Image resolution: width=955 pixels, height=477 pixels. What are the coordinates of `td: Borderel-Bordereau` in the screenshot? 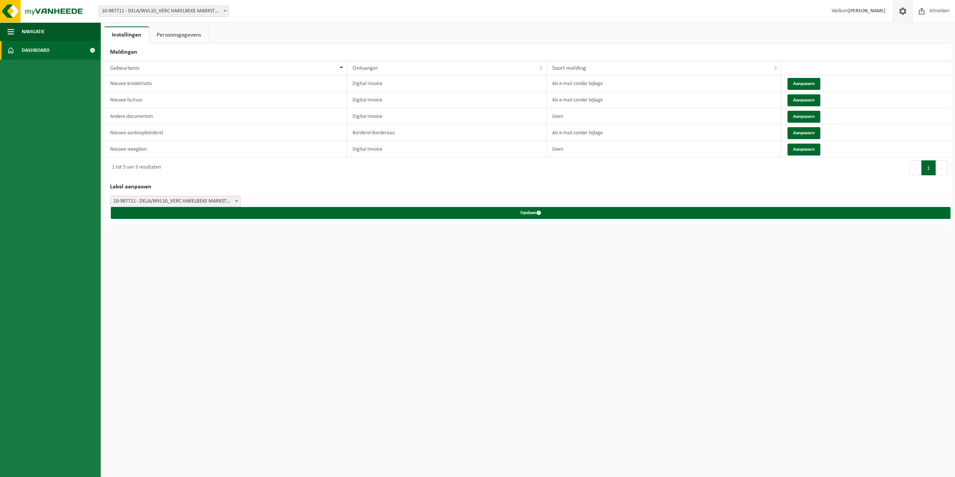 It's located at (446, 133).